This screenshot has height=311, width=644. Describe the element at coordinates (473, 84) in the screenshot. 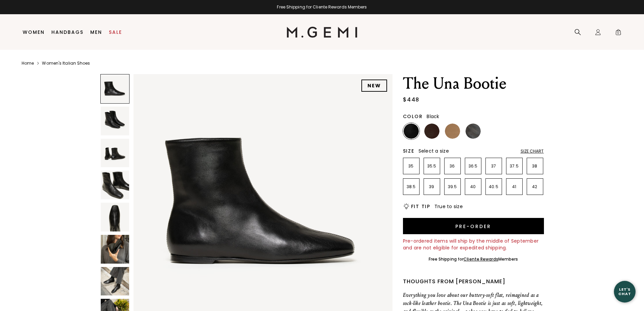

I see `h1: The Una Bootie` at that location.